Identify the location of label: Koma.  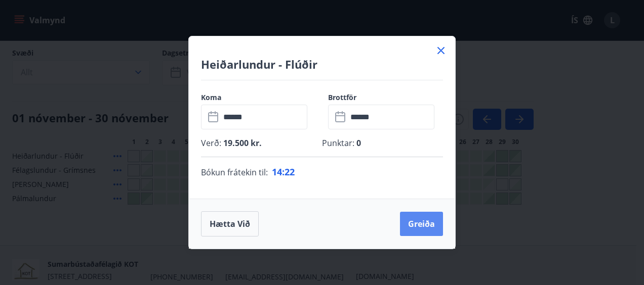
(258, 98).